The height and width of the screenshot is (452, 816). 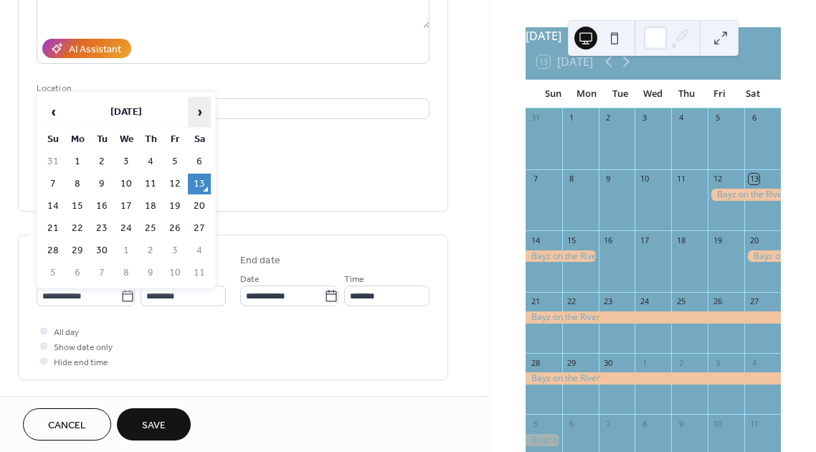 I want to click on div: 16, so click(x=608, y=239).